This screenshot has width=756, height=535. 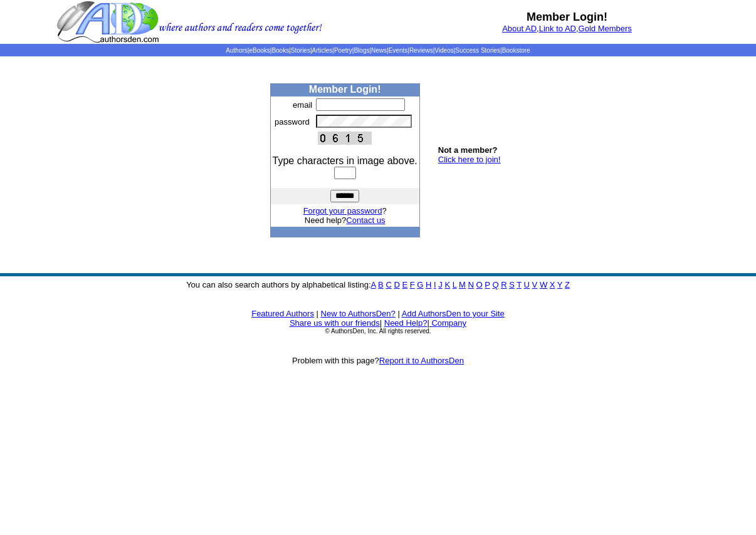 I want to click on a: Stories, so click(x=301, y=50).